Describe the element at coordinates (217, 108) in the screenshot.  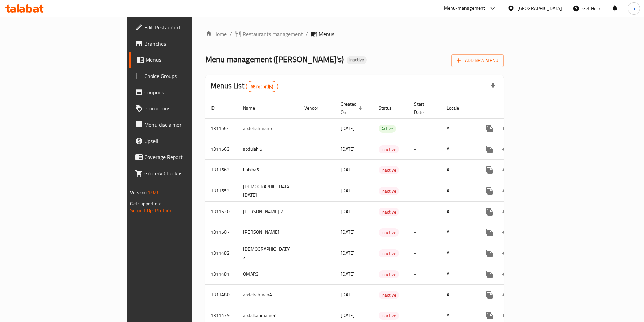
I see `span: ID` at that location.